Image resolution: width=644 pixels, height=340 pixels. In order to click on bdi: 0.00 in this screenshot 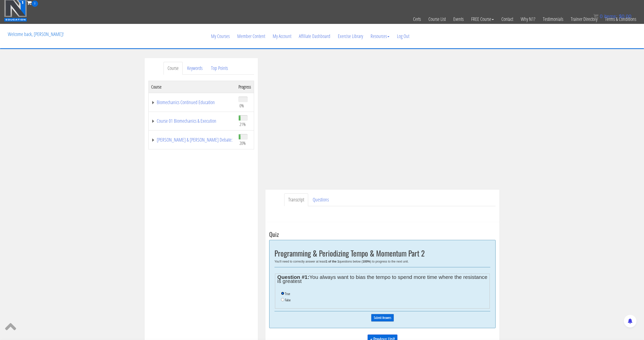, I will do `click(625, 16)`.